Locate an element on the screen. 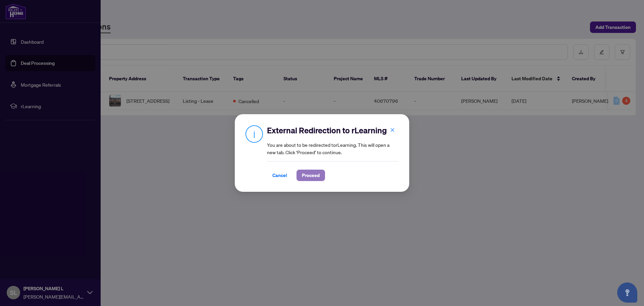 The height and width of the screenshot is (306, 644). span: Proceed is located at coordinates (311, 175).